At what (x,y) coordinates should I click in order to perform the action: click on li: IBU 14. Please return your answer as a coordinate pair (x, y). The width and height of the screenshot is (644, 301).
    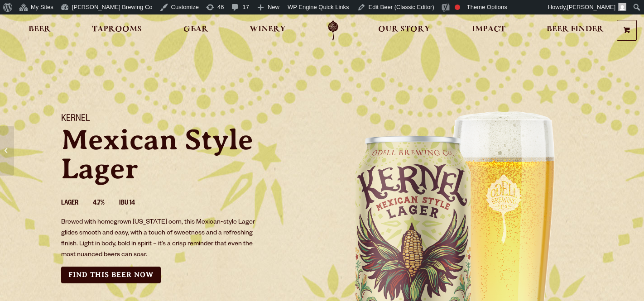
    Looking at the image, I should click on (134, 203).